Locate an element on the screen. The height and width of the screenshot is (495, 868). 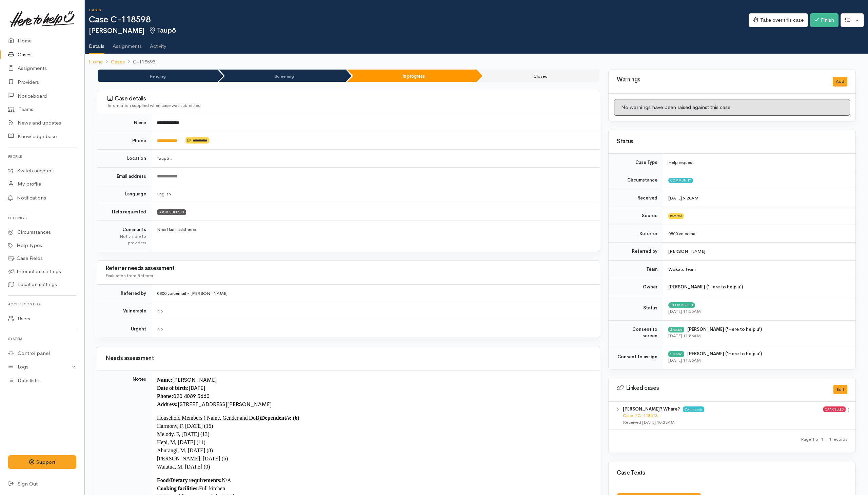
td: Owner is located at coordinates (636, 287).